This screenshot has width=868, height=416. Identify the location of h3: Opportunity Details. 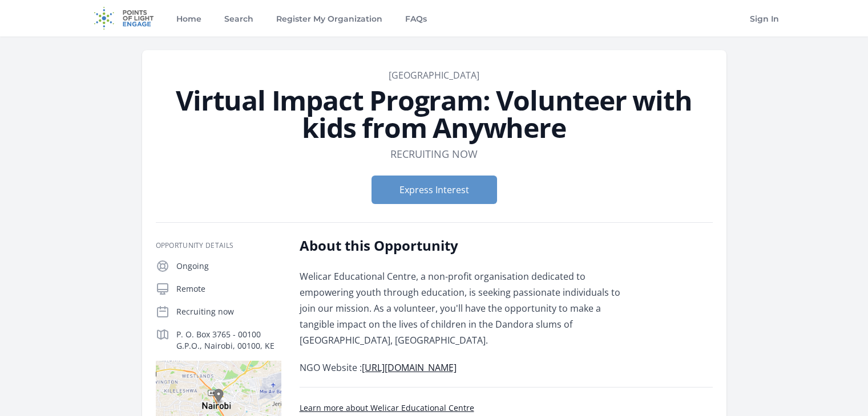
(218, 245).